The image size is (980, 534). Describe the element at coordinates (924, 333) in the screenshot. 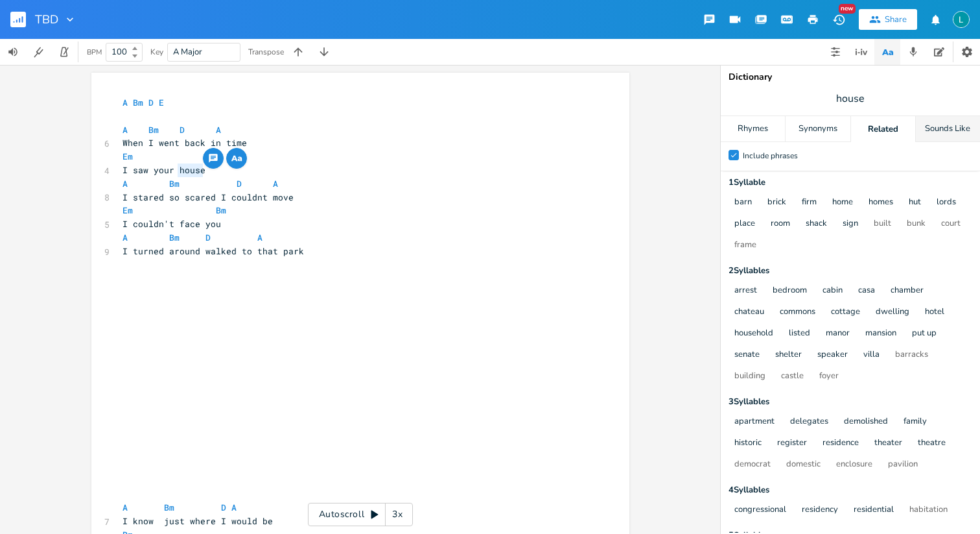

I see `button: put up` at that location.